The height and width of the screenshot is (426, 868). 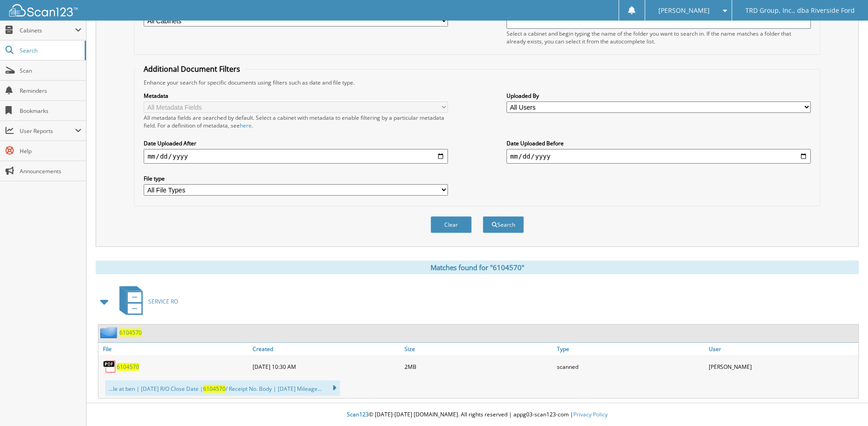 I want to click on a: SERVICE RO, so click(x=146, y=301).